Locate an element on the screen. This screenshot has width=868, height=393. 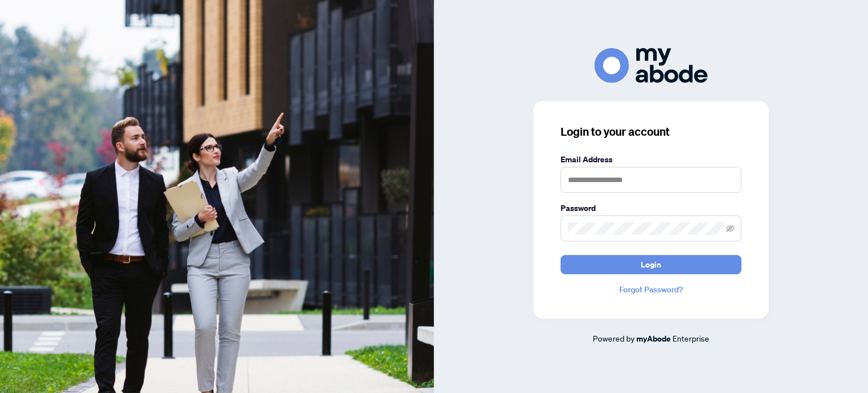
button: Login is located at coordinates (651, 265).